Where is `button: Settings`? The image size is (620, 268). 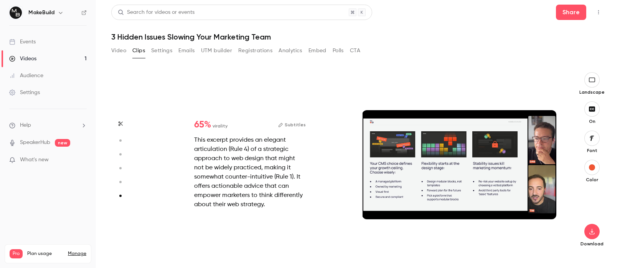 button: Settings is located at coordinates (162, 51).